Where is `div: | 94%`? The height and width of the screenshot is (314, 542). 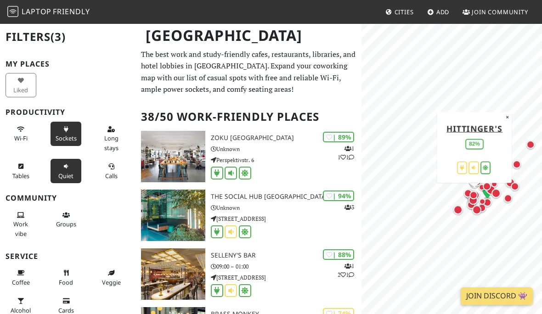 div: | 94% is located at coordinates (339, 196).